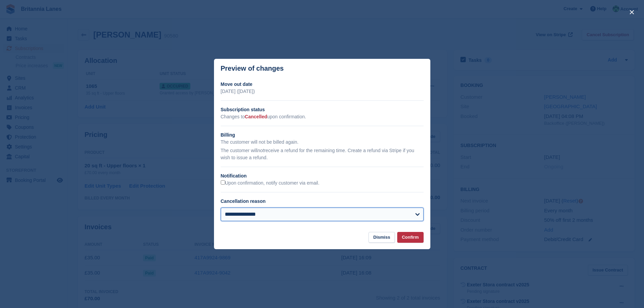  I want to click on h2: Move out date, so click(322, 84).